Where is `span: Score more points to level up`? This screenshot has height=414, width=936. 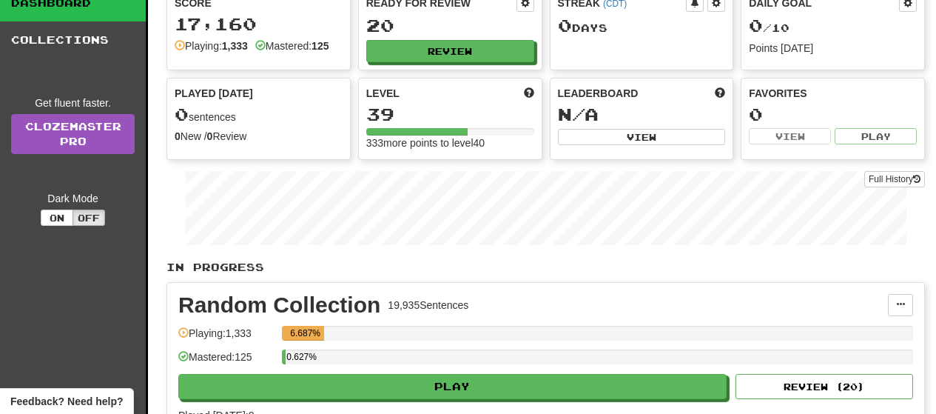 span: Score more points to level up is located at coordinates (529, 93).